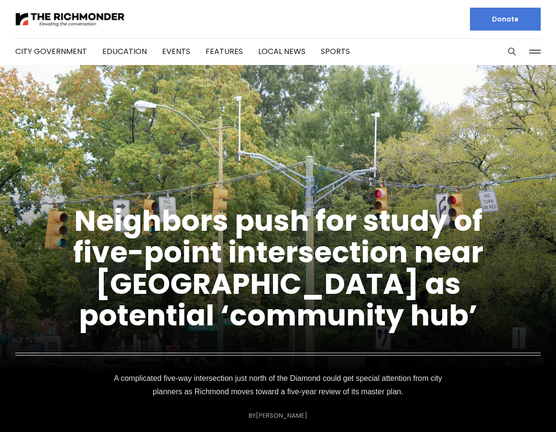 The image size is (556, 432). What do you see at coordinates (278, 385) in the screenshot?
I see `p: A complicated five-way intersection just north of the Diamond could get special attention from ci...` at bounding box center [278, 385].